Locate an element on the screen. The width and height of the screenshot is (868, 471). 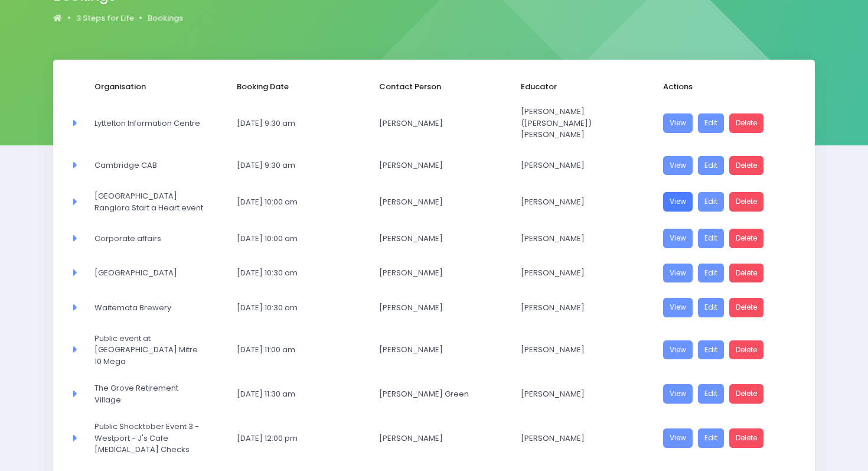
td: Waitemata Brewery is located at coordinates (158, 308).